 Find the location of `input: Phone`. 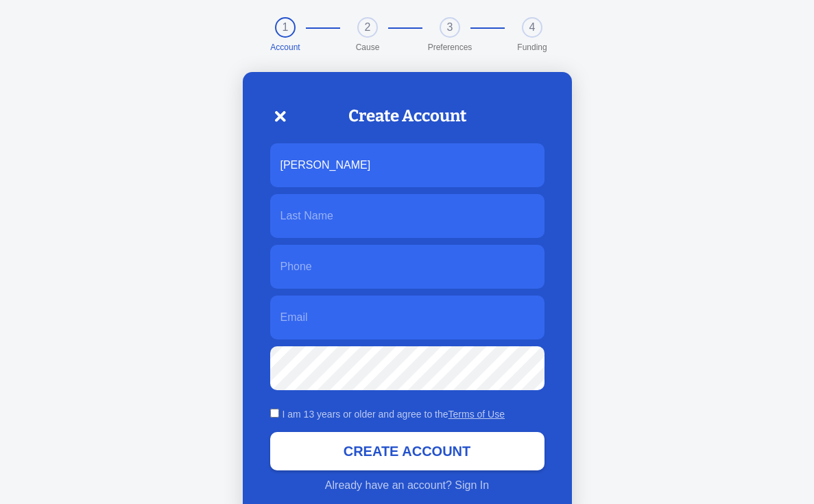

input: Phone is located at coordinates (407, 267).